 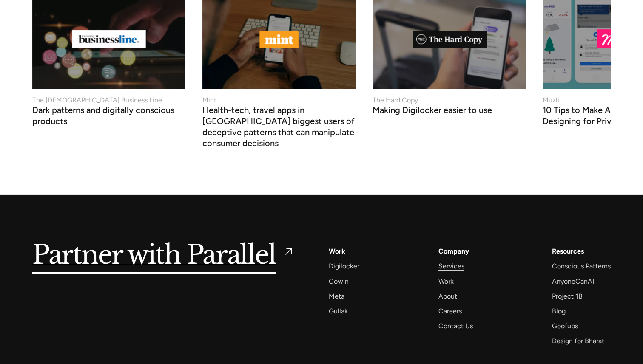 I want to click on div: Company, so click(x=454, y=251).